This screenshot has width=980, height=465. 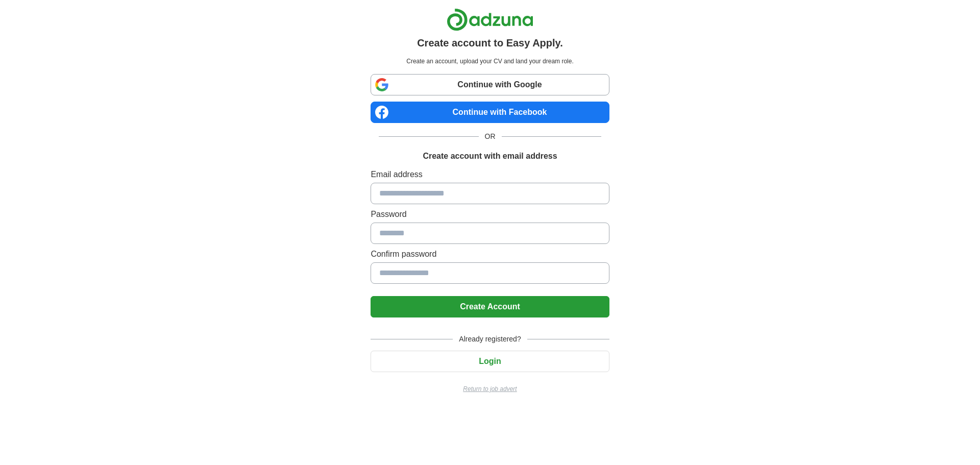 I want to click on button: Login, so click(x=489, y=362).